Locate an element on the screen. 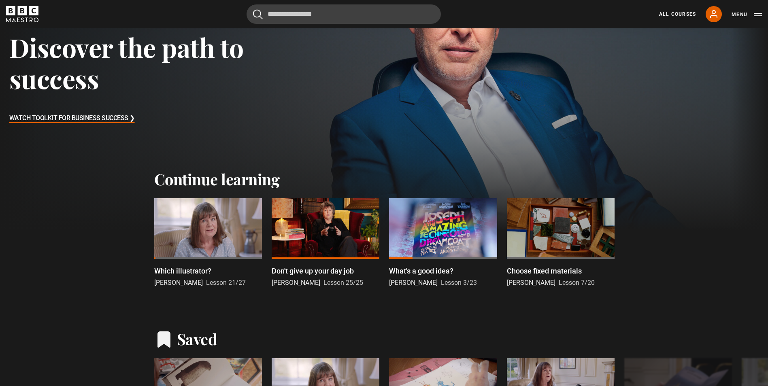 The width and height of the screenshot is (768, 386). p: Don't give up your day job is located at coordinates (312, 271).